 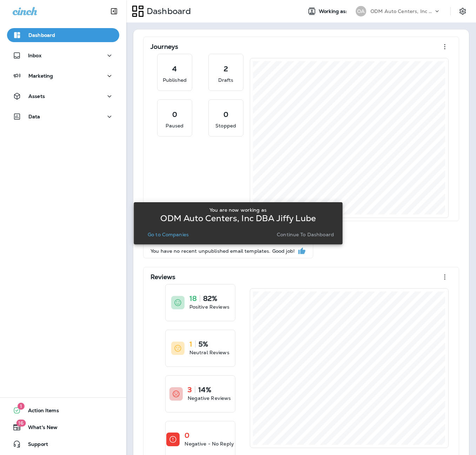 What do you see at coordinates (34, 445) in the screenshot?
I see `span: Support` at bounding box center [34, 445].